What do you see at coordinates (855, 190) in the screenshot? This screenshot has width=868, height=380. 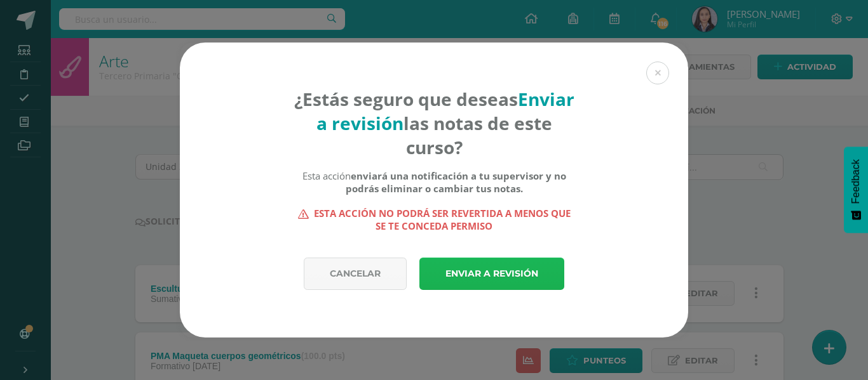 I see `button: Feedback - Mostrar encuesta` at bounding box center [855, 190].